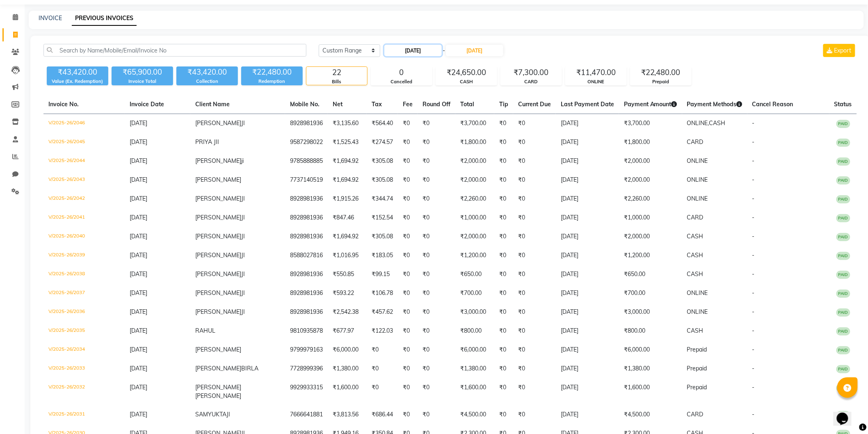 The width and height of the screenshot is (868, 434). What do you see at coordinates (402, 82) in the screenshot?
I see `div: Cancelled` at bounding box center [402, 82].